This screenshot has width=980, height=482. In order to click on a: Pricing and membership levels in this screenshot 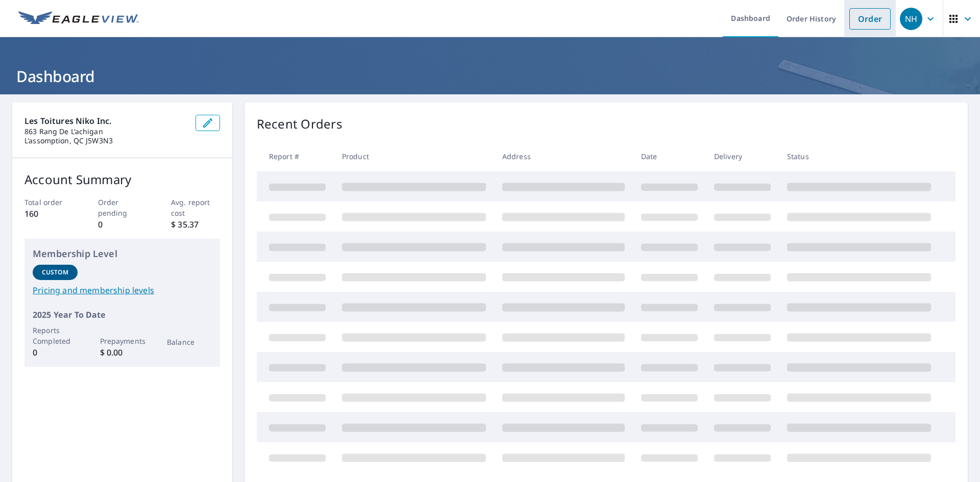, I will do `click(122, 290)`.